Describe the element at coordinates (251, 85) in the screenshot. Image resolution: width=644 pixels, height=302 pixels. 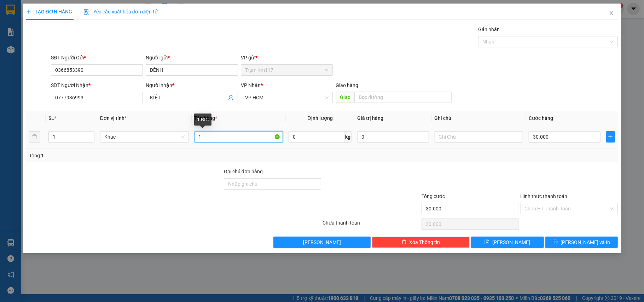
I see `span: VP Nhận` at that location.